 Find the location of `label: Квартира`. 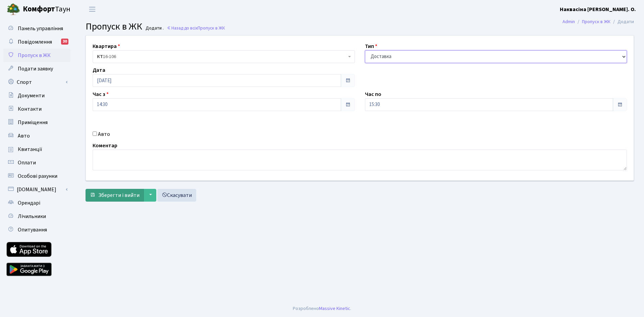

label: Квартира is located at coordinates (106, 46).